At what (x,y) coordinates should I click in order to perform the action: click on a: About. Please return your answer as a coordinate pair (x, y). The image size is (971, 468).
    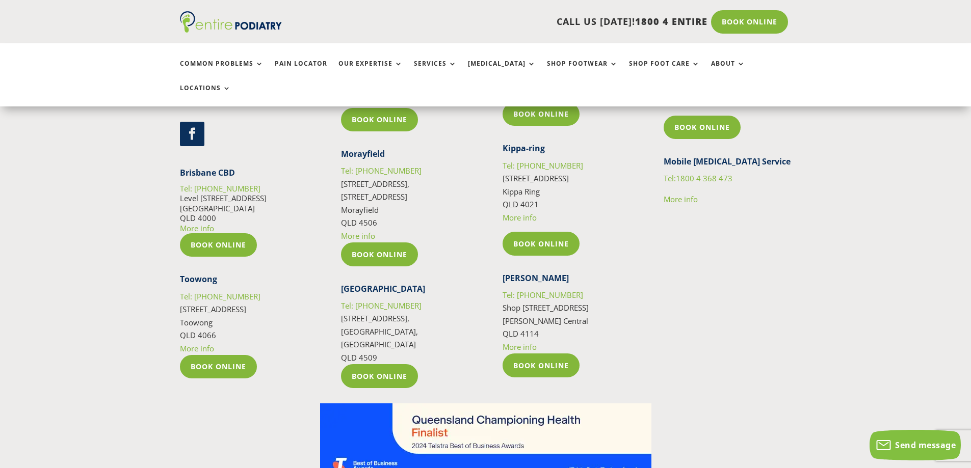
    Looking at the image, I should click on (728, 71).